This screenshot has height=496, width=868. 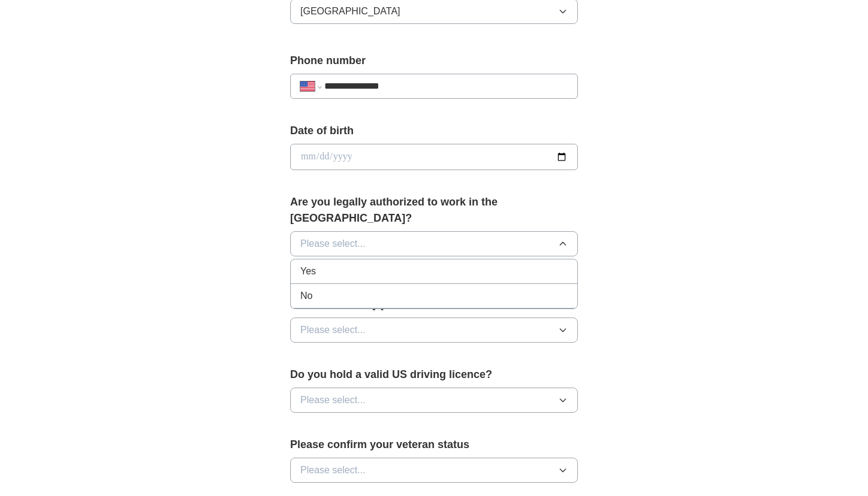 What do you see at coordinates (306, 296) in the screenshot?
I see `span: No` at bounding box center [306, 296].